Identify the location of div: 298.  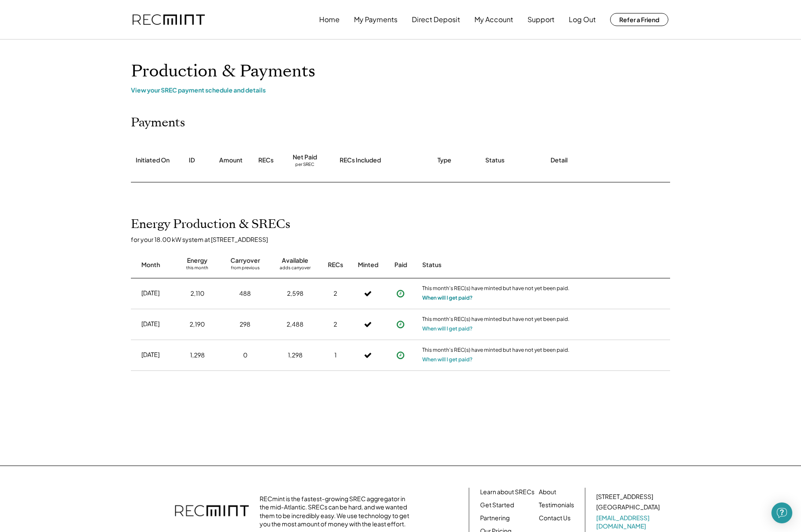
(245, 325).